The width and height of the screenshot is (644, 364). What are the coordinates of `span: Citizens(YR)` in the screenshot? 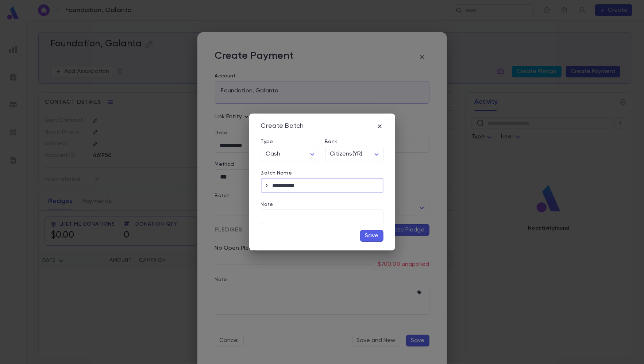 It's located at (346, 154).